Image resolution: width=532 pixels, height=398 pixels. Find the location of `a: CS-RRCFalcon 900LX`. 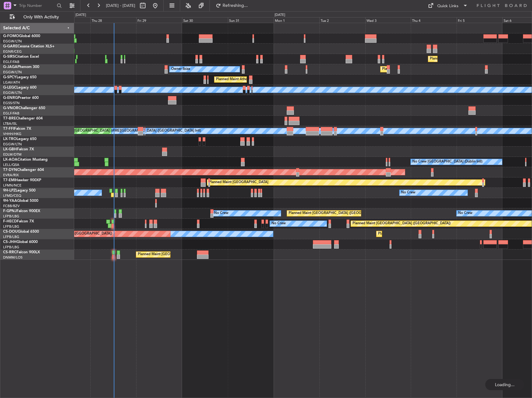

a: CS-RRCFalcon 900LX is located at coordinates (21, 252).